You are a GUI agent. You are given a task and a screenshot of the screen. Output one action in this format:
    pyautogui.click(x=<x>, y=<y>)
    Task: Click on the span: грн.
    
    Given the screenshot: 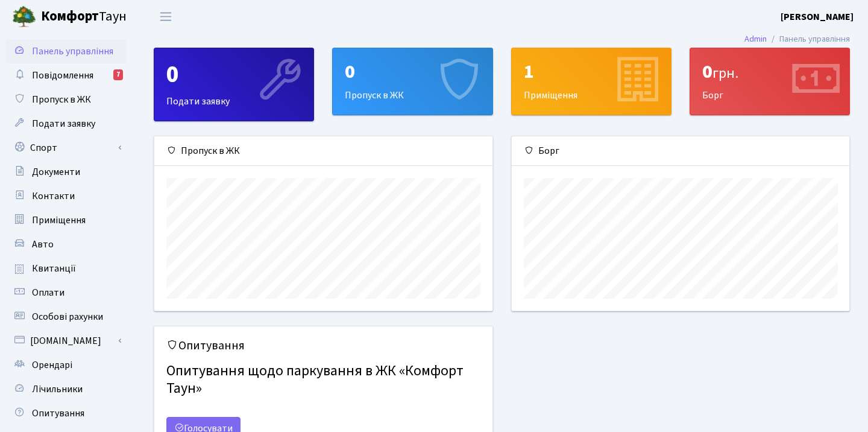 What is the action you would take?
    pyautogui.click(x=725, y=73)
    